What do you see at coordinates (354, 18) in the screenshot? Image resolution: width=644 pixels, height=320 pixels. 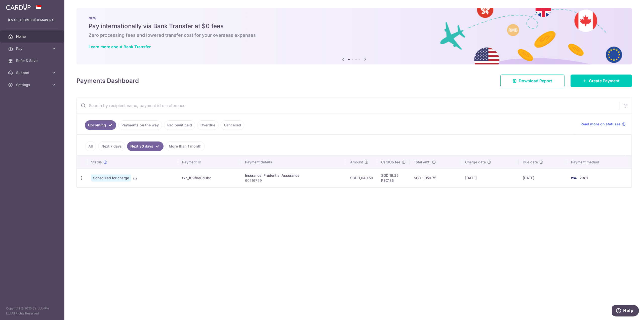 I see `p: NEW` at bounding box center [354, 18].